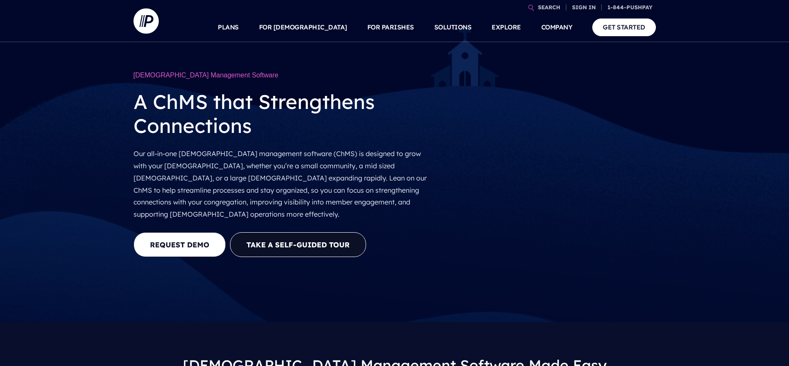 This screenshot has height=366, width=789. I want to click on a: PLANS, so click(228, 27).